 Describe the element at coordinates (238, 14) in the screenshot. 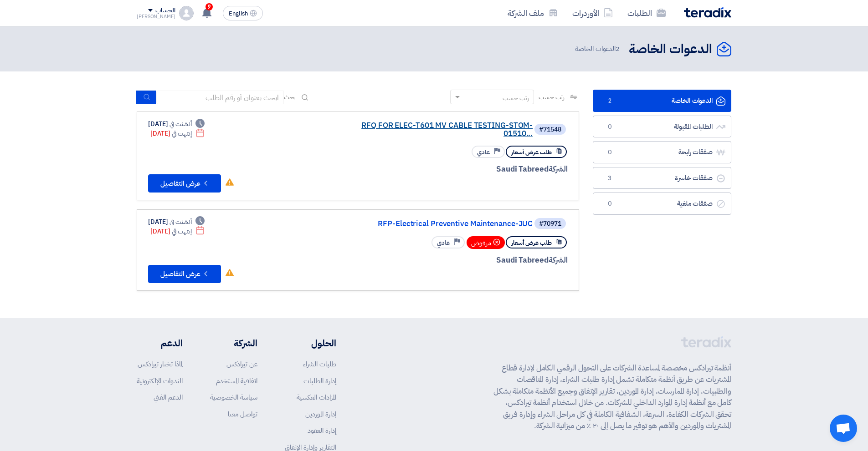

I see `span: English` at that location.